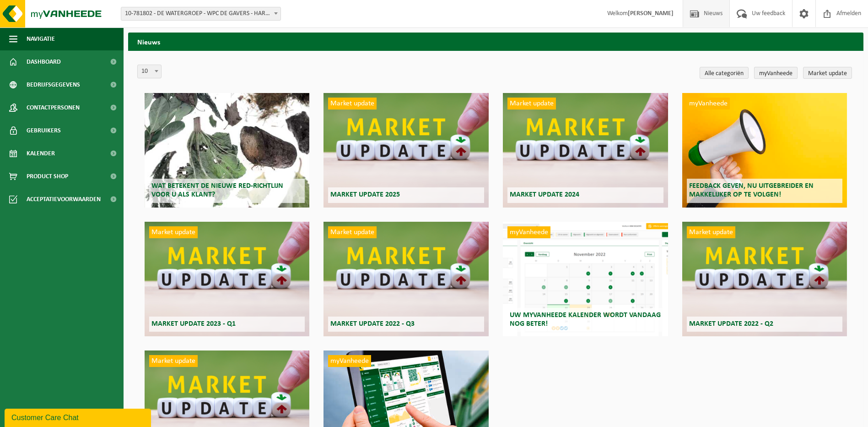 Image resolution: width=868 pixels, height=427 pixels. Describe the element at coordinates (586, 279) in the screenshot. I see `a: myVanheede Uw myVanheede kalender wordt vandaag nog beter!` at that location.